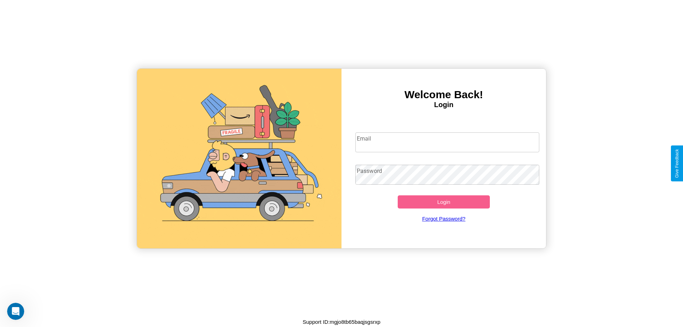  Describe the element at coordinates (444, 218) in the screenshot. I see `a: Forgot Password?` at that location.